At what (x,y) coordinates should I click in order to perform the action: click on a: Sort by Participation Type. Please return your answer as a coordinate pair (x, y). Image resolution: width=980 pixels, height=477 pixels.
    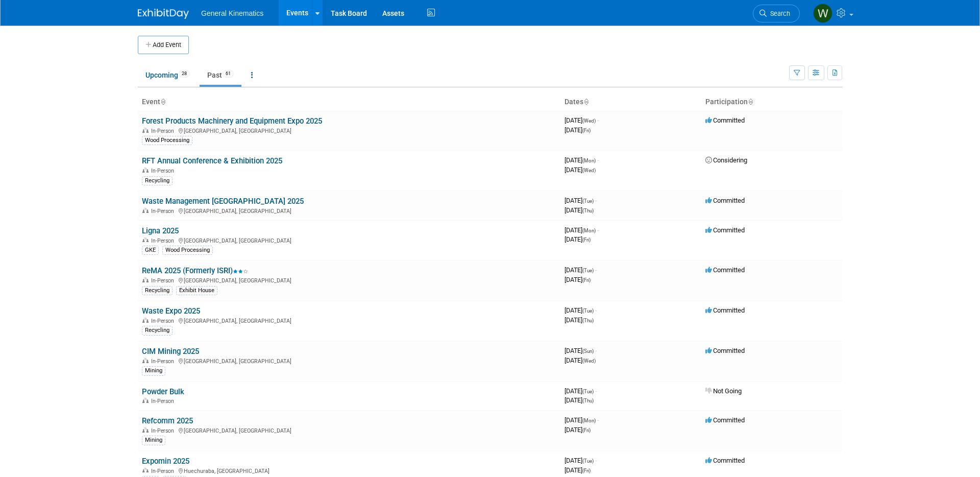
    Looking at the image, I should click on (750, 102).